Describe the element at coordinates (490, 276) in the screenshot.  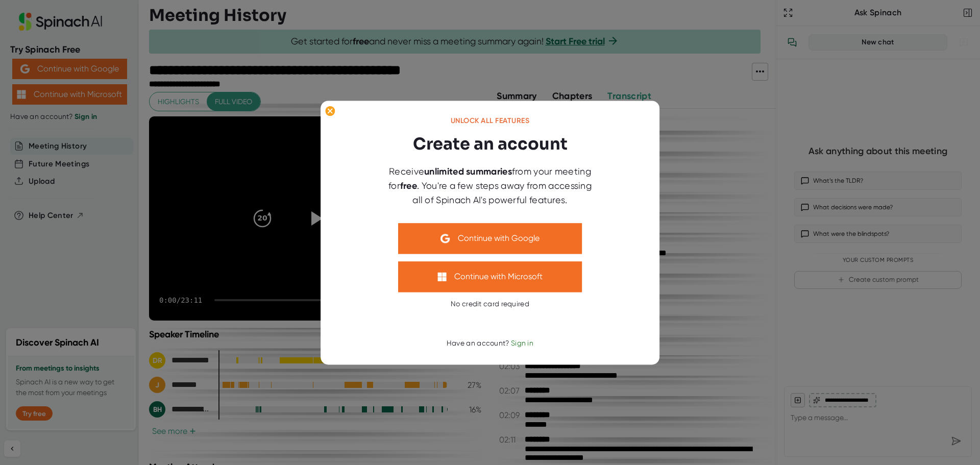
I see `a: Continue with Microsoft` at that location.